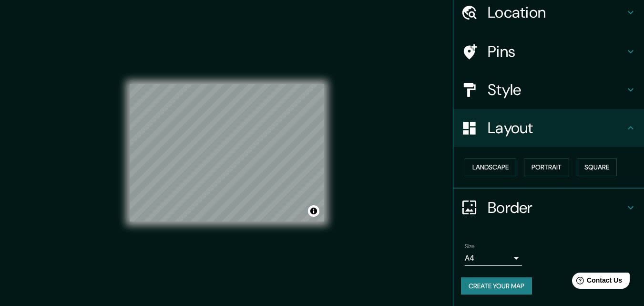 The image size is (644, 306). I want to click on div: A4, so click(494, 258).